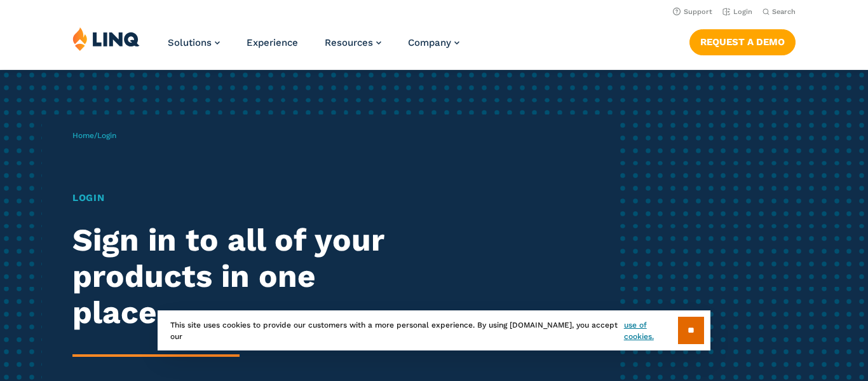  Describe the element at coordinates (239, 197) in the screenshot. I see `h1: Login` at that location.